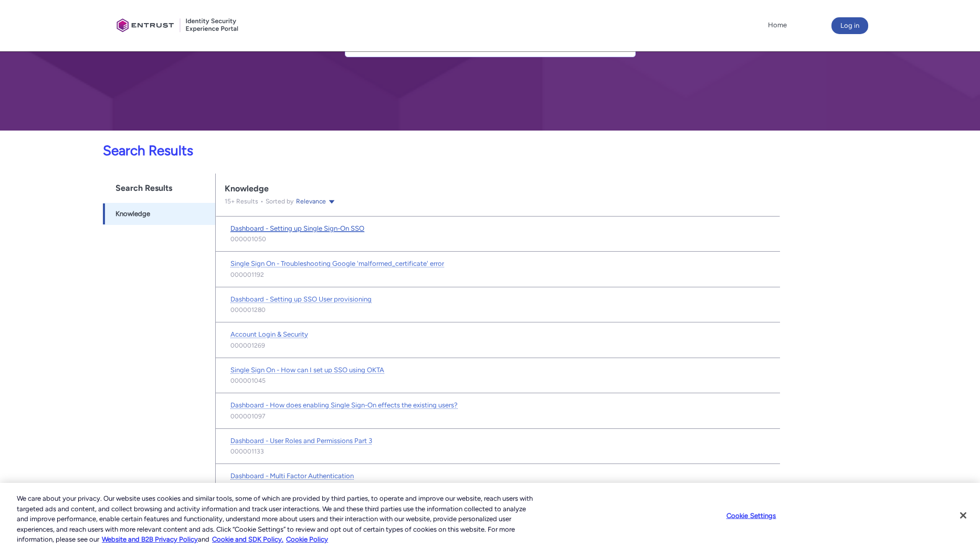  Describe the element at coordinates (751, 516) in the screenshot. I see `button: Cookie Settings` at that location.